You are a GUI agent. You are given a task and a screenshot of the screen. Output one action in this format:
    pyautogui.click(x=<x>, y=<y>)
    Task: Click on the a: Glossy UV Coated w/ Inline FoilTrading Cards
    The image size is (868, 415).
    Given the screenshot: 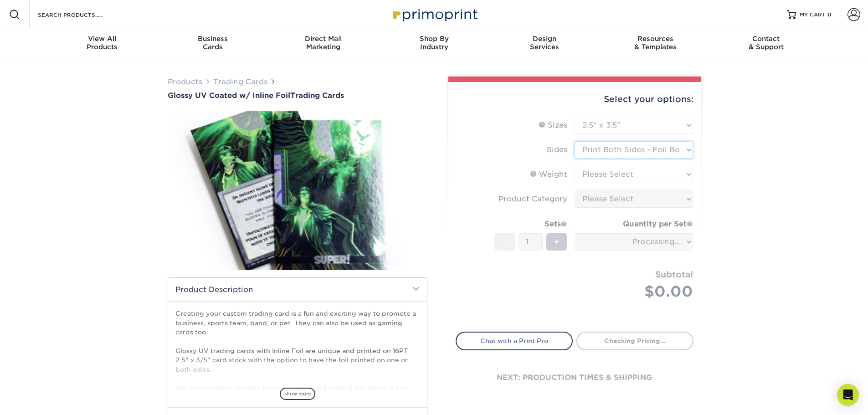 What is the action you would take?
    pyautogui.click(x=297, y=95)
    